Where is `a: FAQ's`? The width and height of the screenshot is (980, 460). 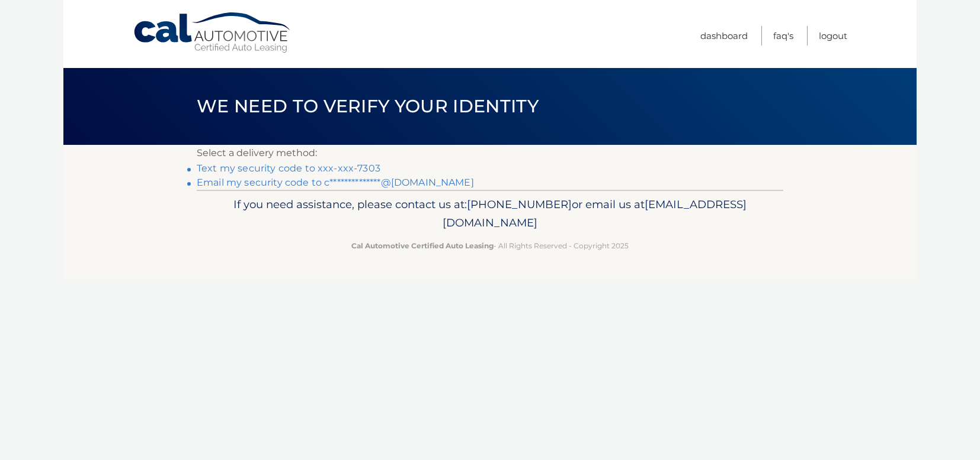
a: FAQ's is located at coordinates (783, 36).